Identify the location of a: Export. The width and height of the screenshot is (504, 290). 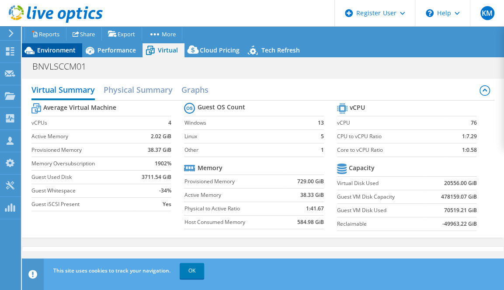
(121, 34).